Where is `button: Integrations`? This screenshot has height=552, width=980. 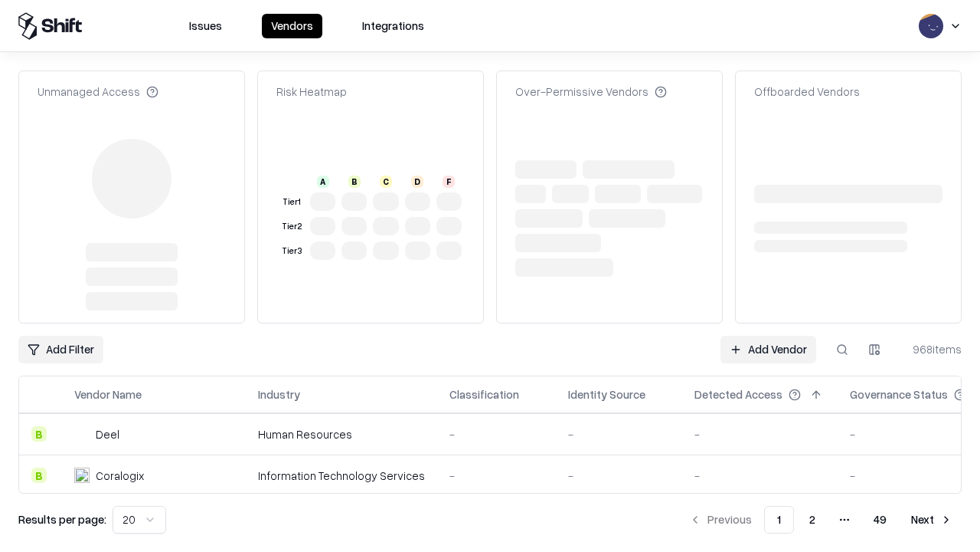 button: Integrations is located at coordinates (393, 26).